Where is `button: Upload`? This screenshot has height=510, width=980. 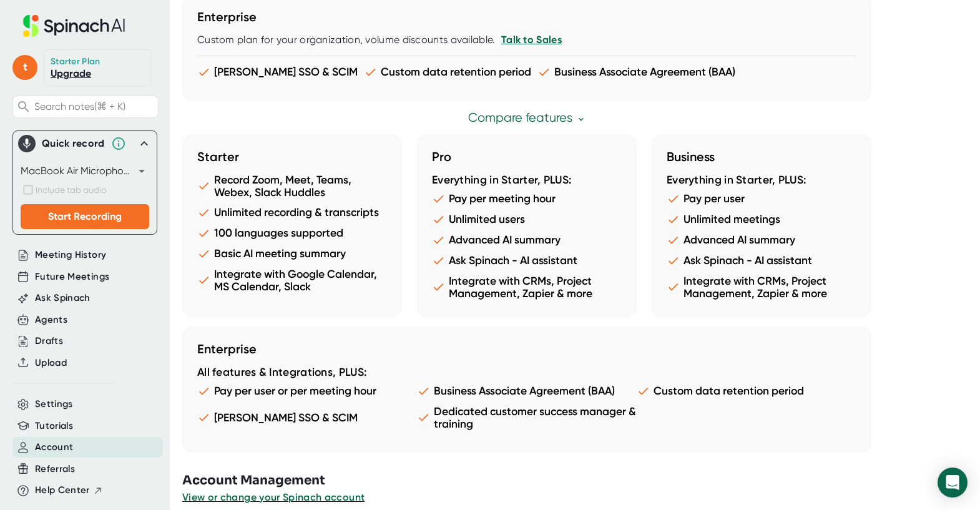
button: Upload is located at coordinates (51, 362).